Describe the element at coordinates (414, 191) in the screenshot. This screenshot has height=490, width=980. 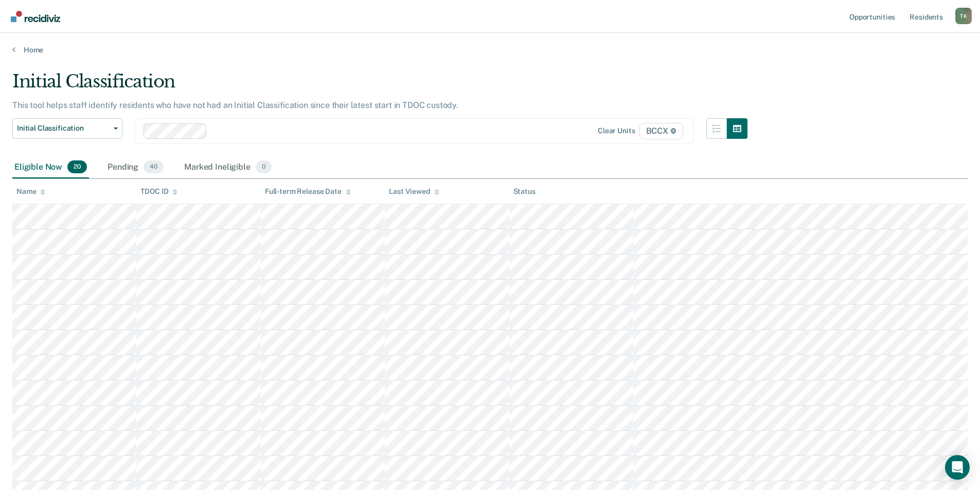
I see `div: Last Viewed` at that location.